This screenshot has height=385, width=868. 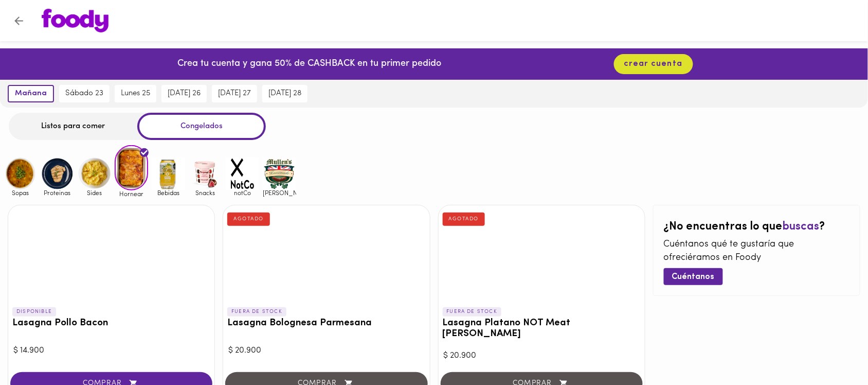 I want to click on img: Bebidas, so click(x=168, y=173).